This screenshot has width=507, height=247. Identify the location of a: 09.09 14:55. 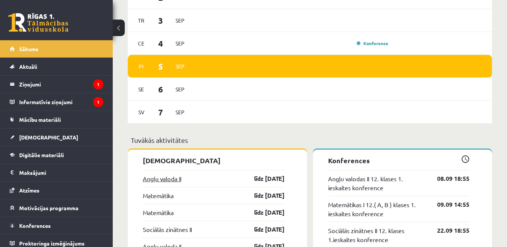
(447, 204).